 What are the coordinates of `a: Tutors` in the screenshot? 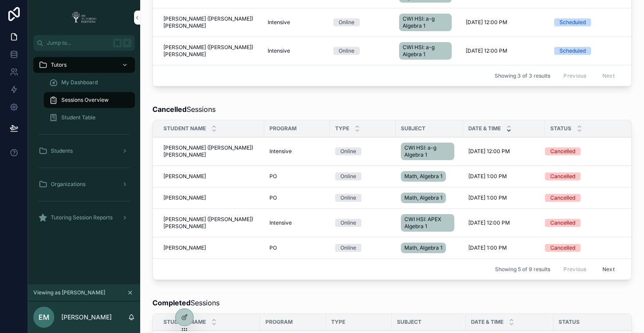 It's located at (84, 65).